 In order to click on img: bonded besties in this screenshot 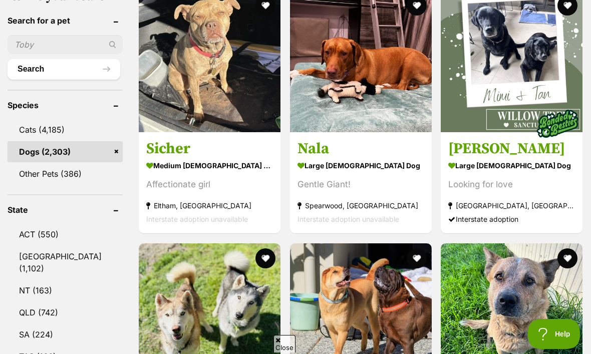, I will do `click(557, 124)`.